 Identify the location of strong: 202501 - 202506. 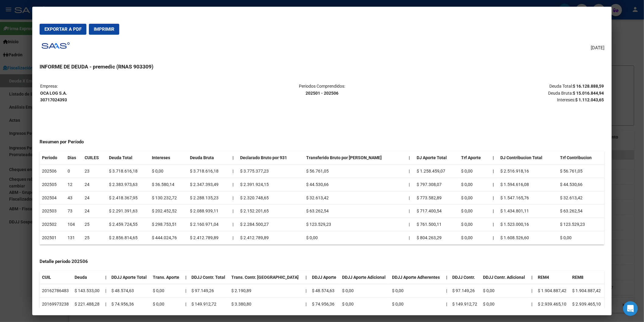
(322, 93).